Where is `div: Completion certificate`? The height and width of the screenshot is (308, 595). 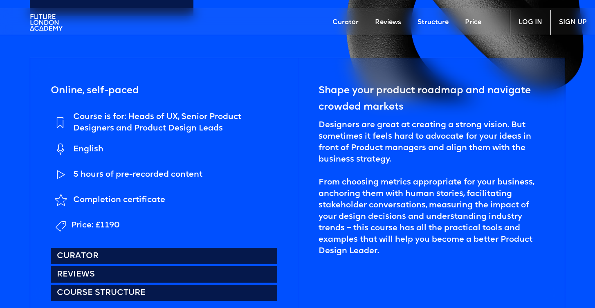 div: Completion certificate is located at coordinates (119, 200).